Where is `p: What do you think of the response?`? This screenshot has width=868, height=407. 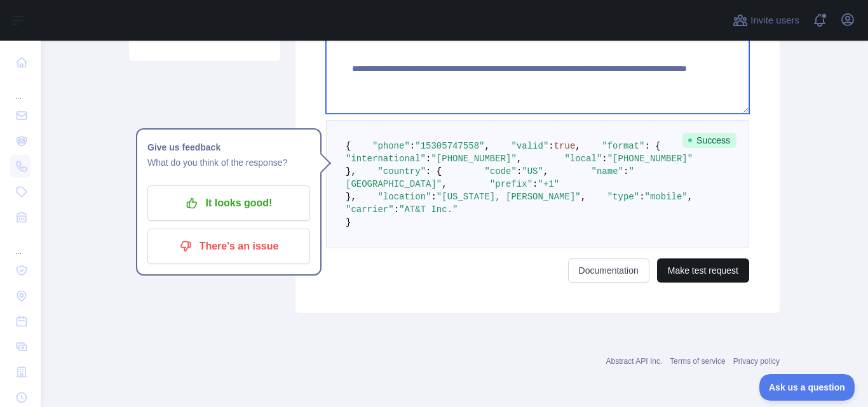 p: What do you think of the response? is located at coordinates (228, 162).